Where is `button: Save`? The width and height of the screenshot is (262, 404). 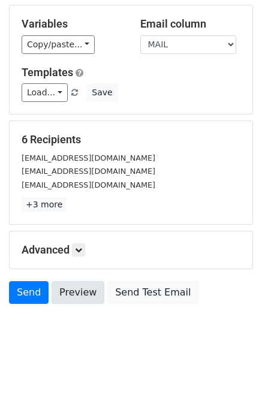
button: Save is located at coordinates (102, 92).